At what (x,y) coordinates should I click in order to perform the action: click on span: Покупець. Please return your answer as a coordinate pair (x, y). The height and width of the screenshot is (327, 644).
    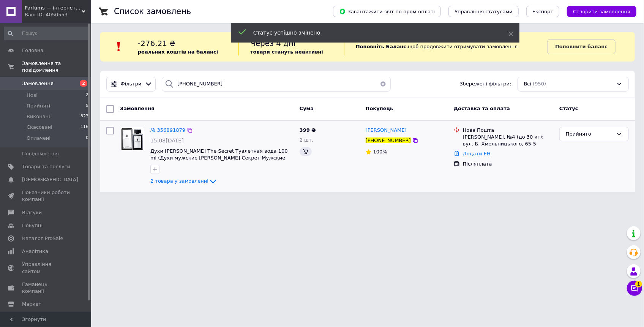
    Looking at the image, I should click on (379, 108).